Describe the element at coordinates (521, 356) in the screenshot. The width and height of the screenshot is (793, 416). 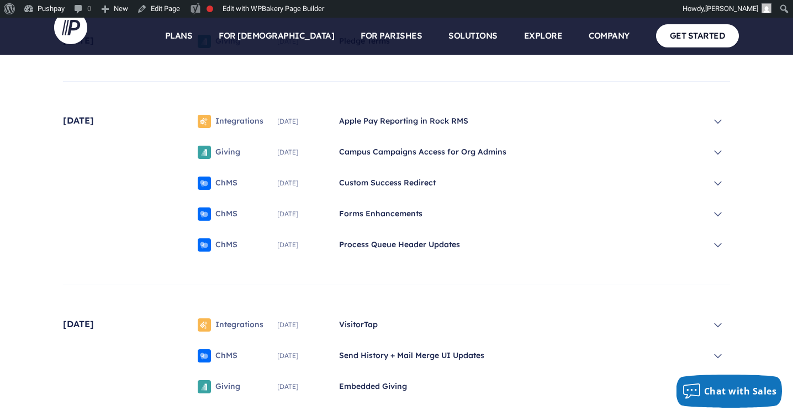
I see `span: Send History + Mail Merge UI Updates` at that location.